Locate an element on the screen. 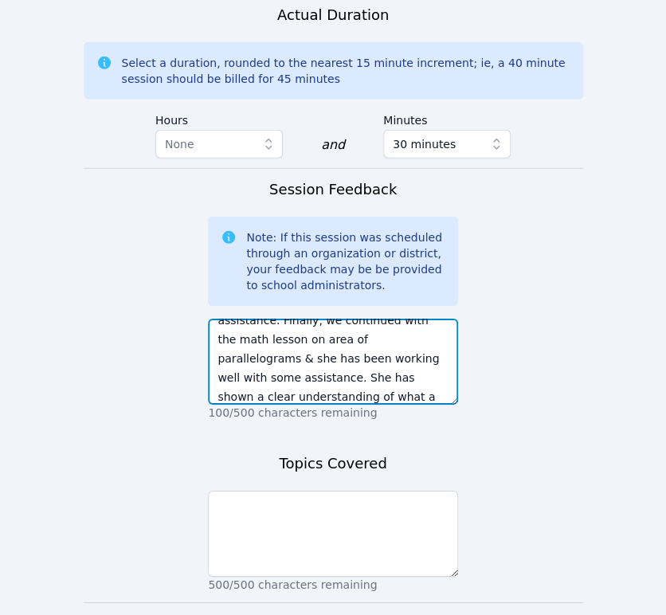  span: None is located at coordinates (179, 144).